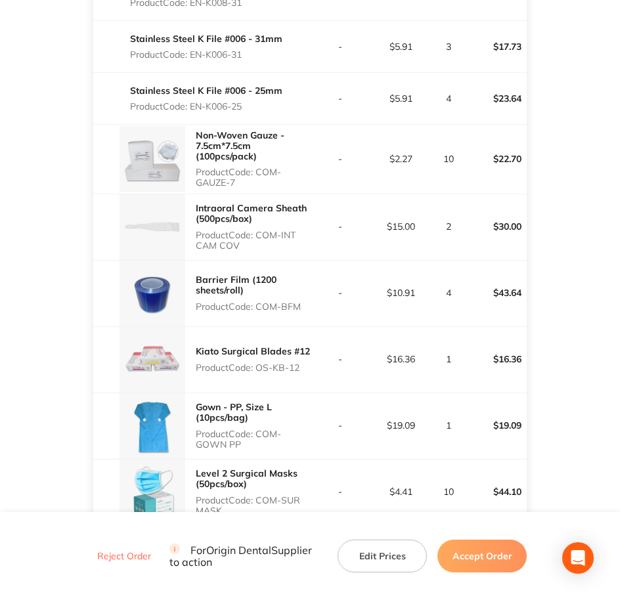  What do you see at coordinates (496, 98) in the screenshot?
I see `p: $23.64` at bounding box center [496, 98].